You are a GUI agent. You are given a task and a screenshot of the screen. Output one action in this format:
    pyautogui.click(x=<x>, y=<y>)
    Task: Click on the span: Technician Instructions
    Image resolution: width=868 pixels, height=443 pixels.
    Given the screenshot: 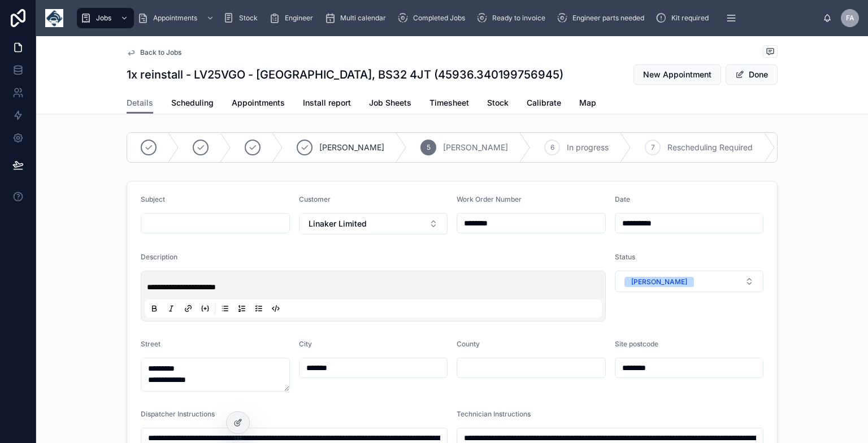 What is the action you would take?
    pyautogui.click(x=493, y=414)
    